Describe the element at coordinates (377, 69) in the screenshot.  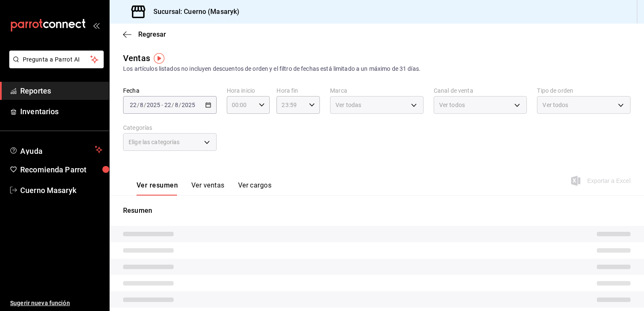
I see `div: Los artículos listados no incluyen descuentos de orden y el filtro de fechas está limitado a un m...` at that location.